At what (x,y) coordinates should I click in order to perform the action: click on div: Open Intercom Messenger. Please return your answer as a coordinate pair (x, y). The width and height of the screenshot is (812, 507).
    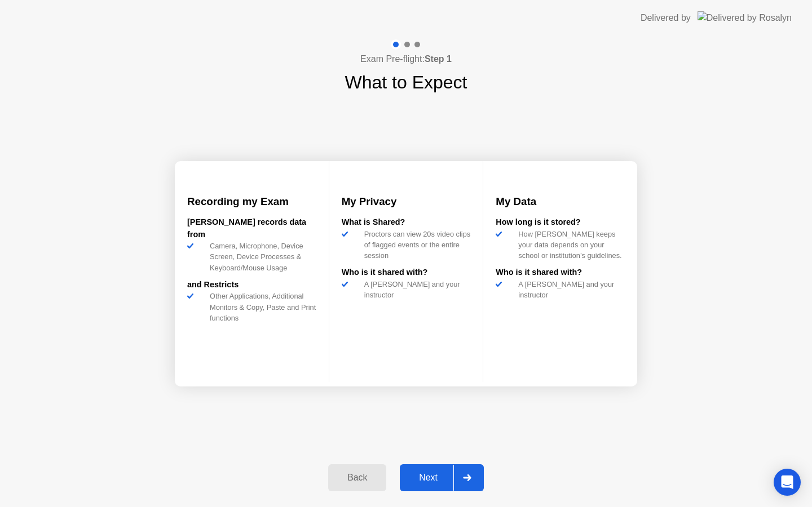
    Looking at the image, I should click on (787, 483).